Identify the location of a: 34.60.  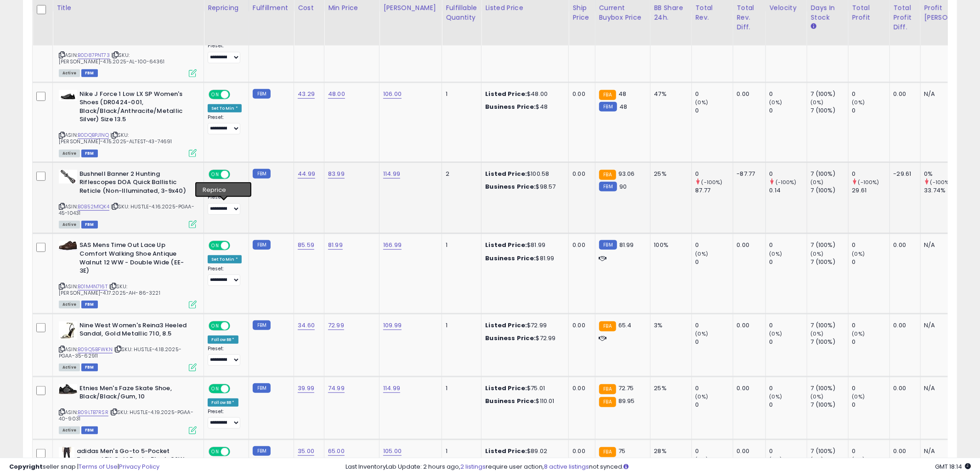
(306, 325).